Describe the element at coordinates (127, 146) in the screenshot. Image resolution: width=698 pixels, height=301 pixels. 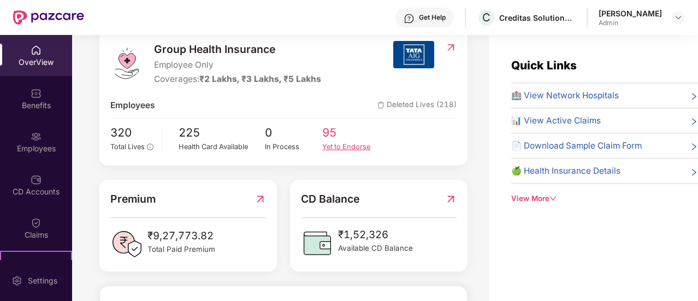
I see `span: Total Lives` at that location.